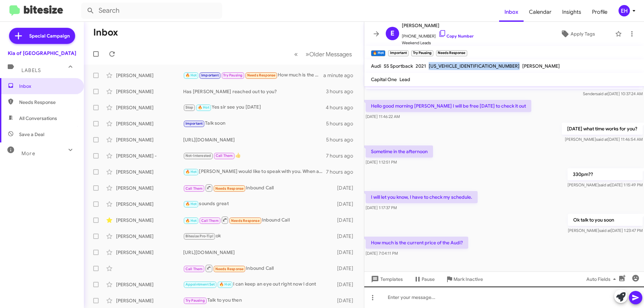  I want to click on span: Labels, so click(31, 70).